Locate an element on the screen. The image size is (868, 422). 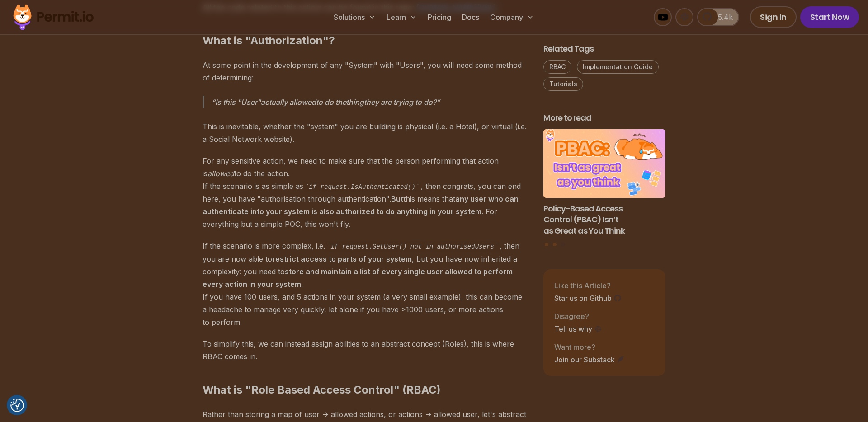
button: Go to slide 2 is located at coordinates (555, 244).